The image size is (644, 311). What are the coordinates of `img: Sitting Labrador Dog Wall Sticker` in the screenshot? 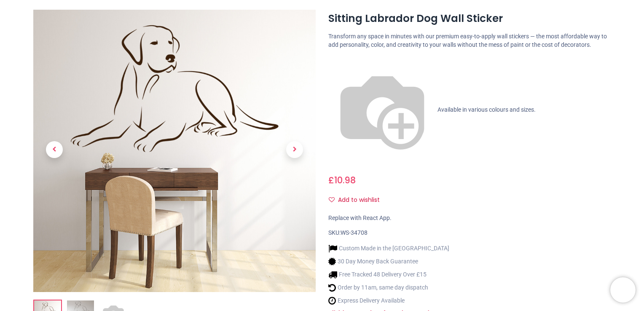 It's located at (174, 151).